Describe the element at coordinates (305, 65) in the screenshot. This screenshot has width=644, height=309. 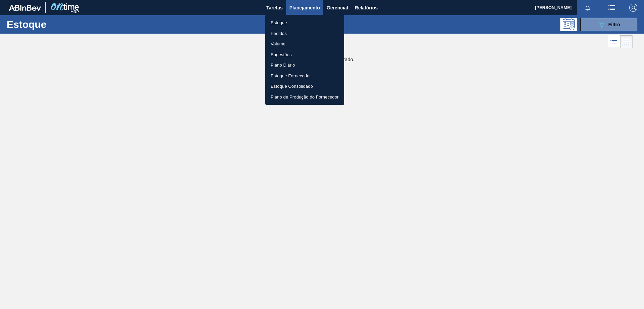
I see `a: Plano Diário` at that location.